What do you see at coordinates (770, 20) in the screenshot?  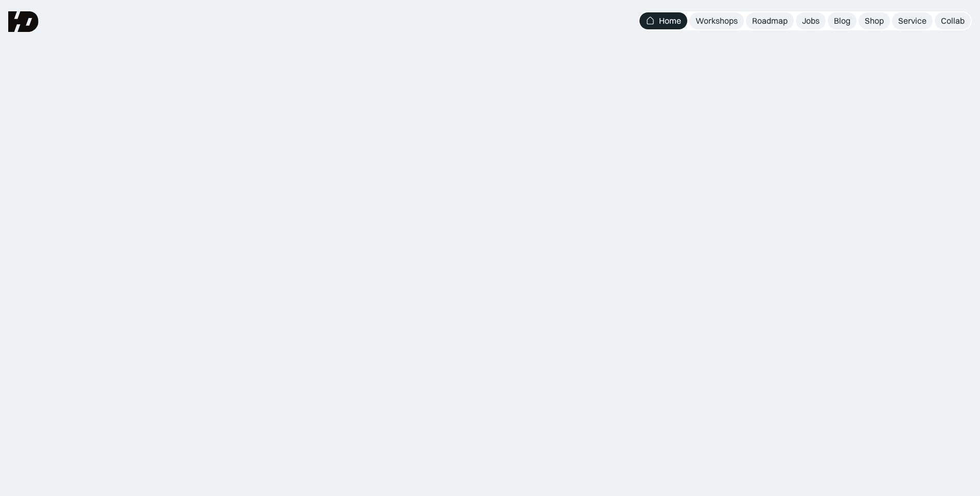 I see `a: Roadmap` at bounding box center [770, 20].